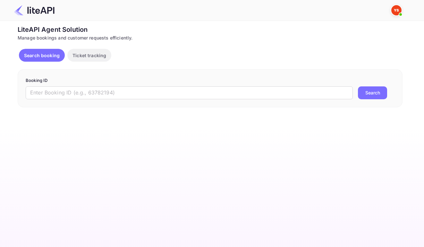 Image resolution: width=424 pixels, height=247 pixels. I want to click on input: Enter Booking ID (e.g., 63782194), so click(189, 93).